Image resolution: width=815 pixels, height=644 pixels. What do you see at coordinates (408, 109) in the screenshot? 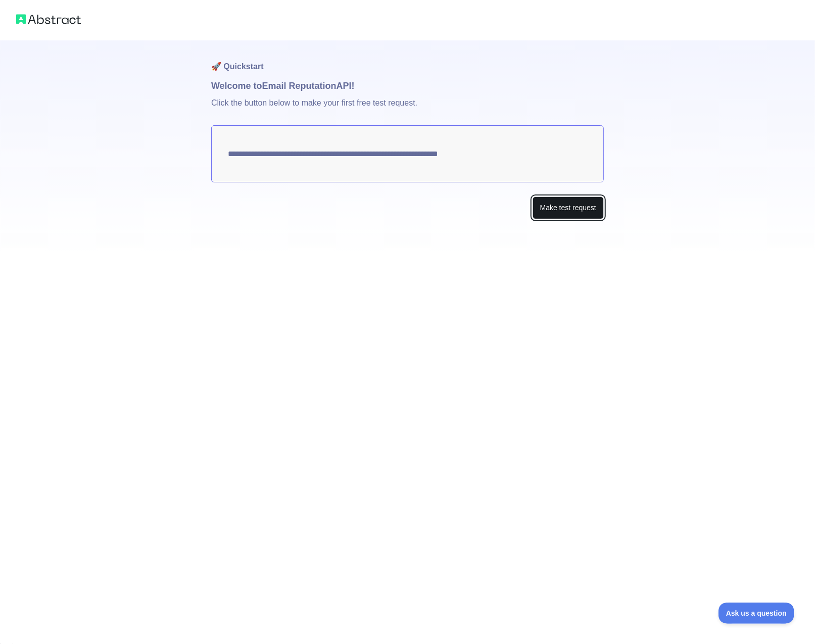
I see `p: Click the button below to make your first free test request.` at bounding box center [408, 109].